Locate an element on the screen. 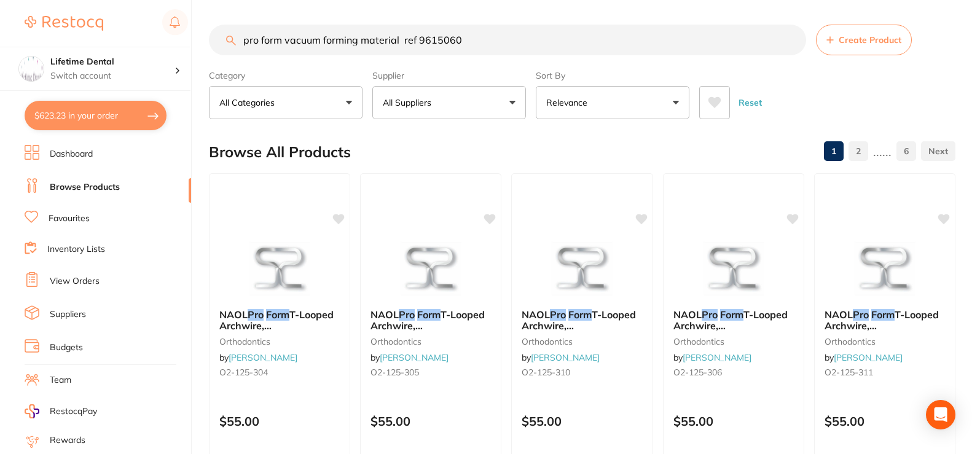  span: O2-125-310 is located at coordinates (546, 372).